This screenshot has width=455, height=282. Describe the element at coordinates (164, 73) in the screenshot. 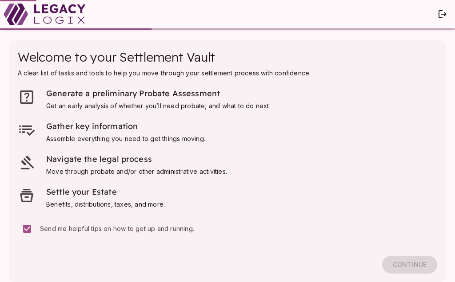

I see `span: A clear list of tasks and tools to help you move through your settlement process with confidence.` at that location.